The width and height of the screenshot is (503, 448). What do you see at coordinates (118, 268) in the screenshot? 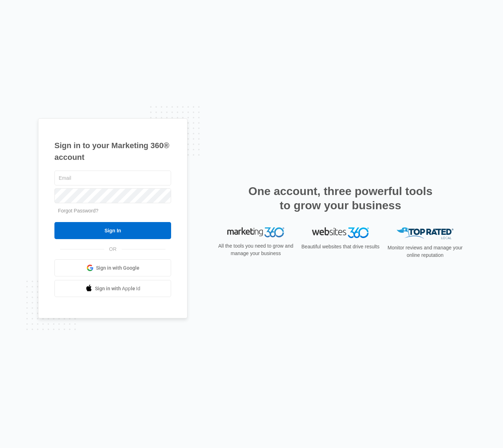
I see `span: Sign in with Google` at bounding box center [118, 268].